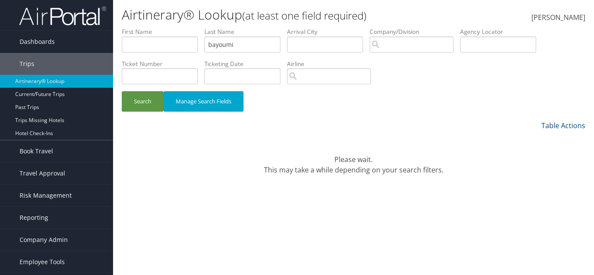 This screenshot has height=275, width=594. Describe the element at coordinates (27, 64) in the screenshot. I see `span: Trips` at that location.